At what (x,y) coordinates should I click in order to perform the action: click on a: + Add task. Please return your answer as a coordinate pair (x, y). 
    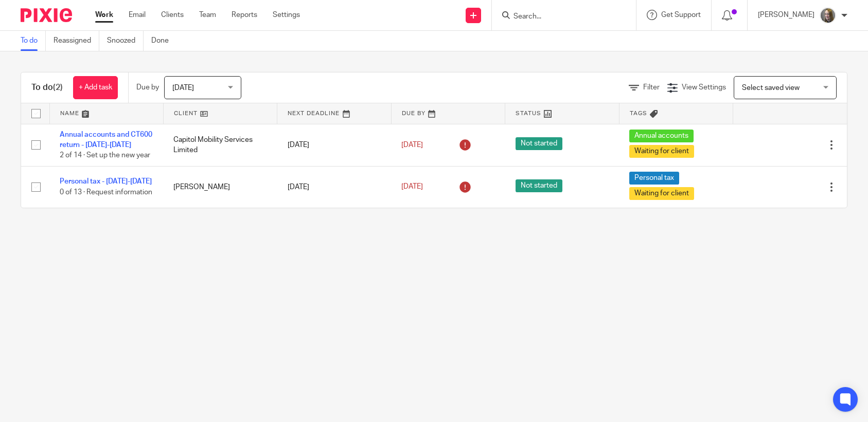
    Looking at the image, I should click on (95, 88).